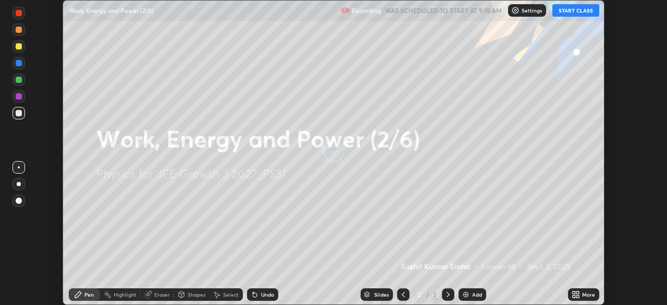 Image resolution: width=667 pixels, height=305 pixels. What do you see at coordinates (366, 10) in the screenshot?
I see `p: Recording` at bounding box center [366, 10].